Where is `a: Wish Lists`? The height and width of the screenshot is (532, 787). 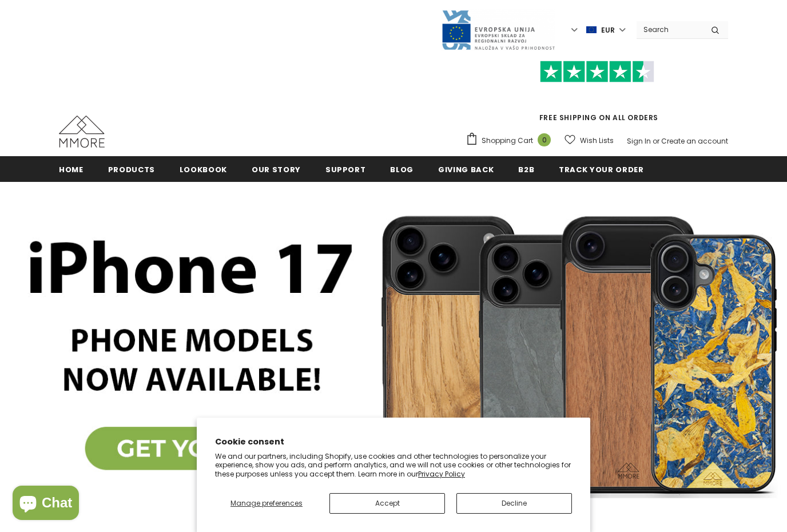 a: Wish Lists is located at coordinates (589, 140).